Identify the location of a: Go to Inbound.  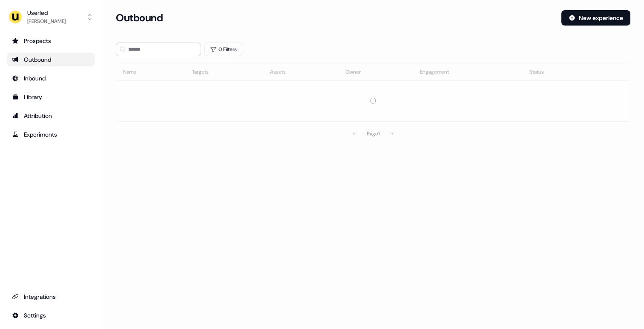
(51, 78).